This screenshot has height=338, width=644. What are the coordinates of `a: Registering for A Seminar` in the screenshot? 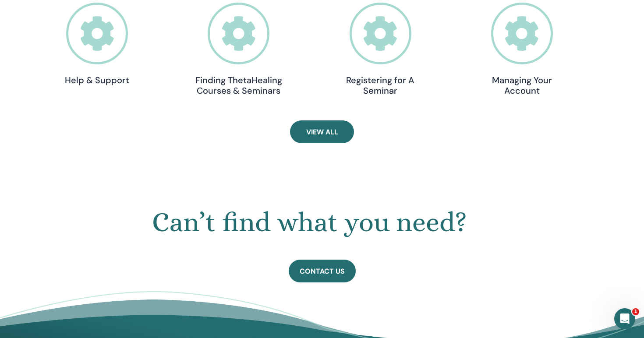 It's located at (380, 49).